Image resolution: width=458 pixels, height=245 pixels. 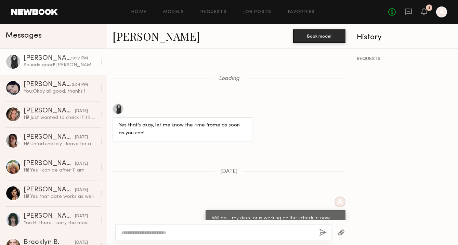 What do you see at coordinates (319, 36) in the screenshot?
I see `button: Book model` at bounding box center [319, 36].